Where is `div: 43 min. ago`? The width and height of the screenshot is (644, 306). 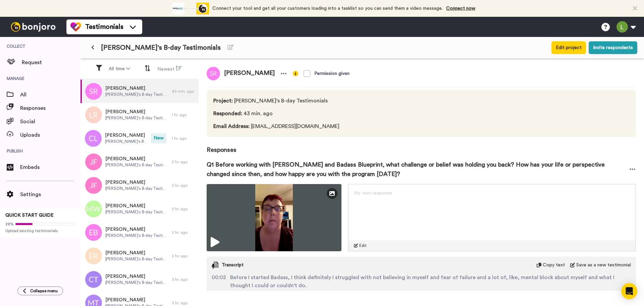
div: 43 min. ago is located at coordinates (184, 92).